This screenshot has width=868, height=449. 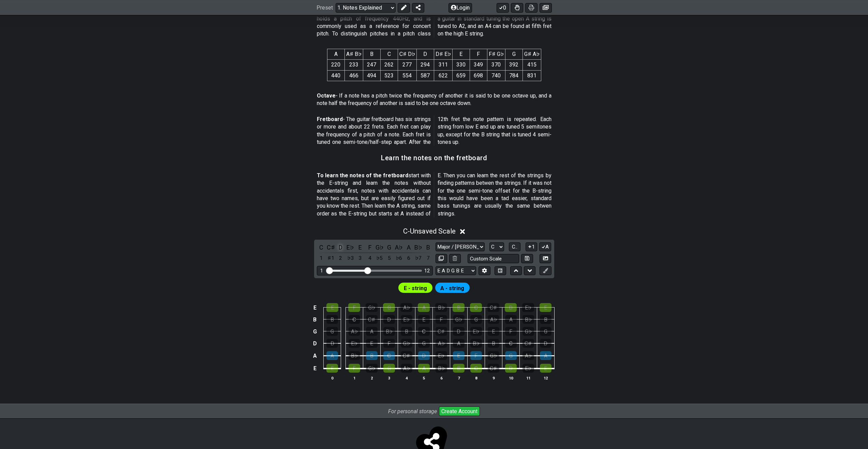 What do you see at coordinates (332, 343) in the screenshot?
I see `div: D` at bounding box center [332, 343].